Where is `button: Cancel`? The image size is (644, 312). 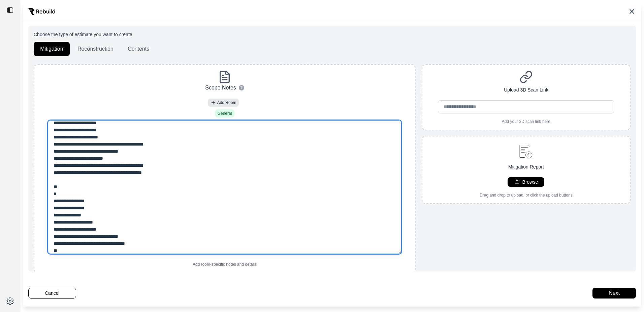 button: Cancel is located at coordinates (52, 293).